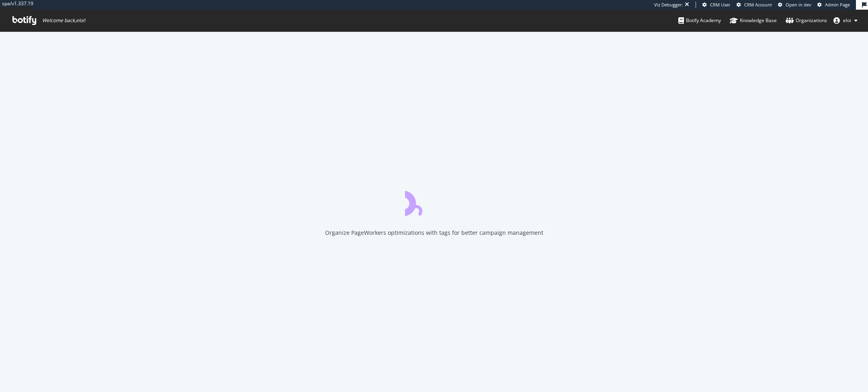  I want to click on button: eloi, so click(845, 20).